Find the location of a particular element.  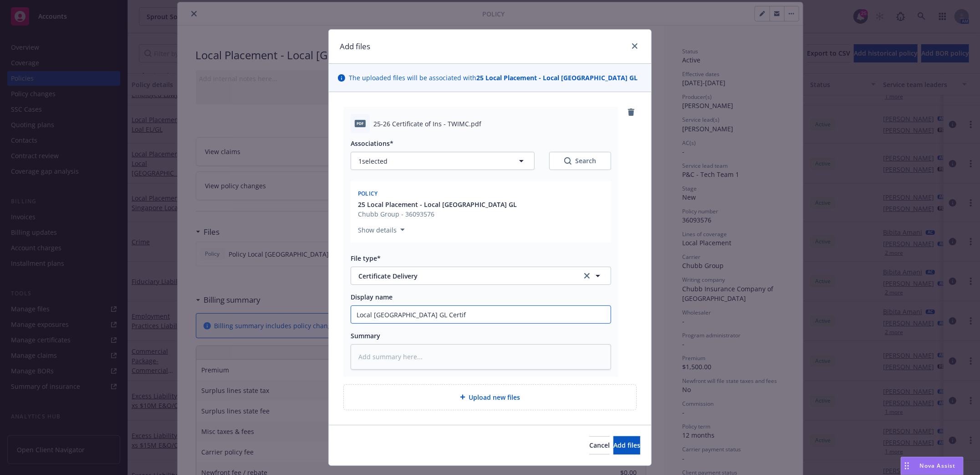

span: Certificate Delivery is located at coordinates (463, 276).